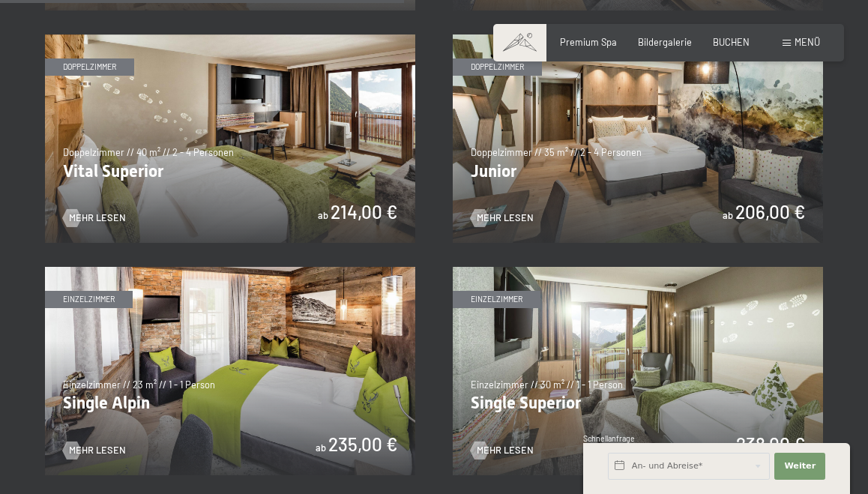 This screenshot has width=868, height=494. What do you see at coordinates (638, 38) in the screenshot?
I see `a: Junior` at bounding box center [638, 38].